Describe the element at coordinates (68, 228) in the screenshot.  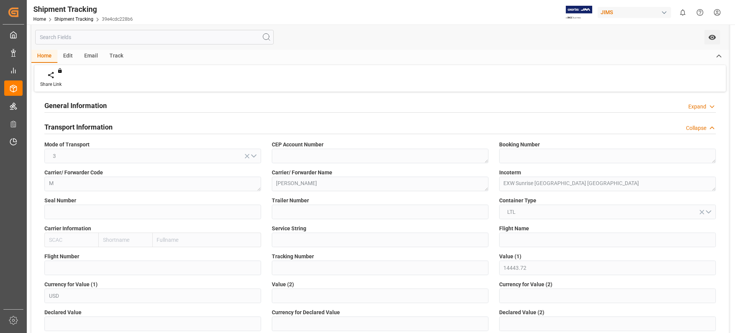
I see `span: Carrier Information` at that location.